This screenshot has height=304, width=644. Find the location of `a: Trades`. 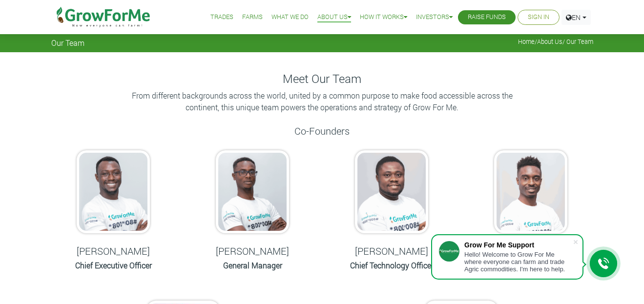

a: Trades is located at coordinates (222, 17).